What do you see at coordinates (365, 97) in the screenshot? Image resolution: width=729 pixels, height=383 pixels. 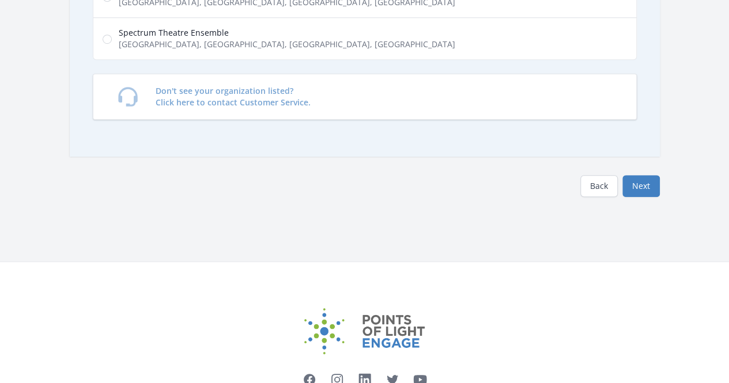 I see `a: Don't see your organization listed?Click here to contact Customer Service.` at bounding box center [365, 97].